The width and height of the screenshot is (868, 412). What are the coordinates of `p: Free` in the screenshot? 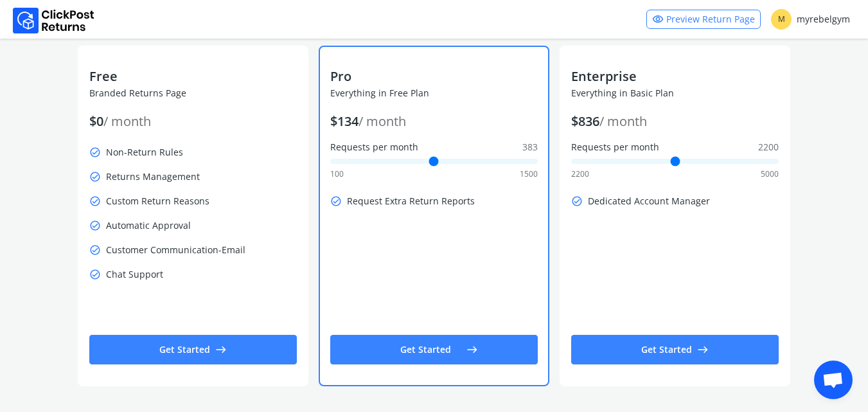 It's located at (193, 76).